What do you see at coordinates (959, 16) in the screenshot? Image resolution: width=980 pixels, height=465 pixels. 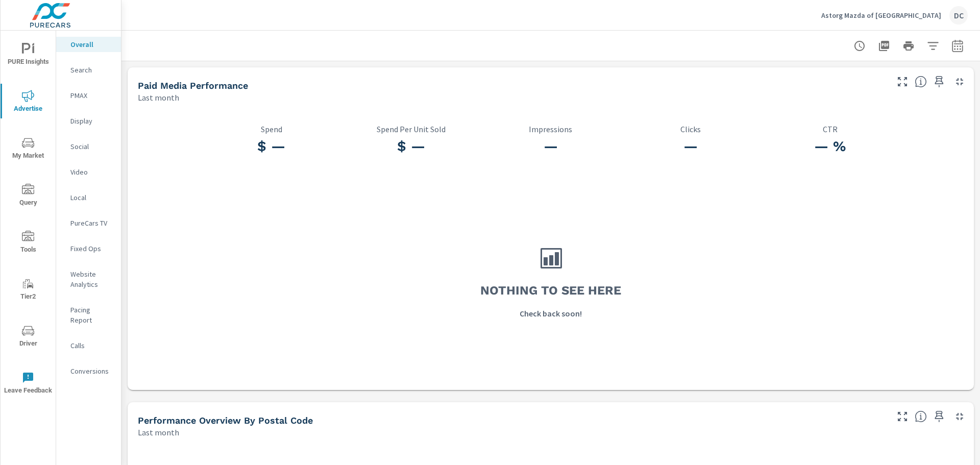 I see `div: DC` at bounding box center [959, 16].